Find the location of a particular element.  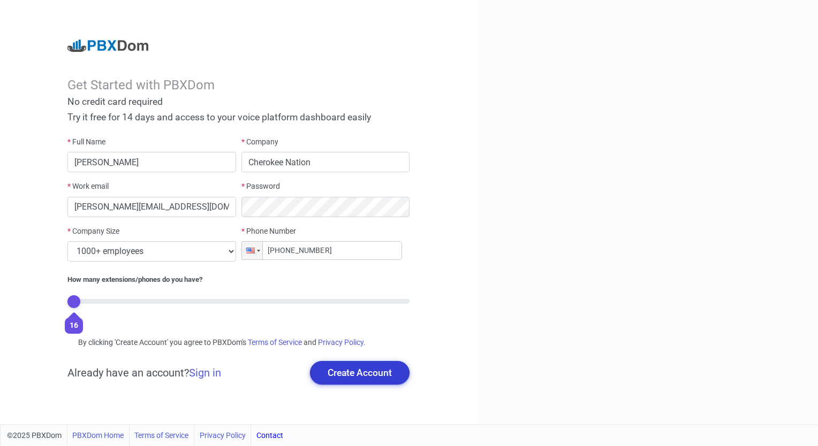

label: Work email is located at coordinates (88, 186).